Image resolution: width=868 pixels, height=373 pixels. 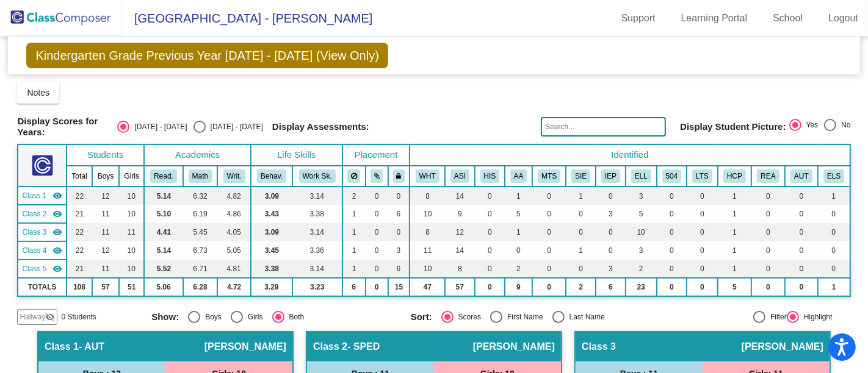 What do you see at coordinates (776, 317) in the screenshot?
I see `div: Filter` at bounding box center [776, 317].